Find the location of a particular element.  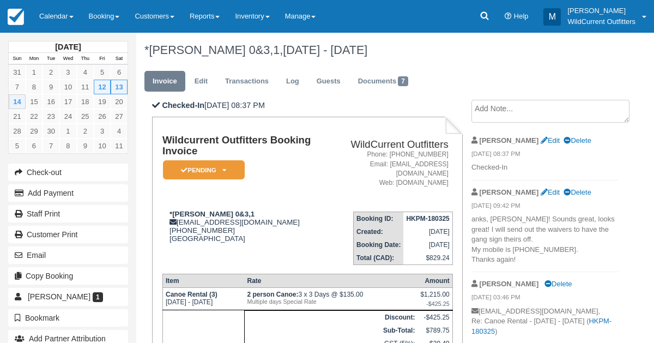

button: Check-out is located at coordinates (68, 172).